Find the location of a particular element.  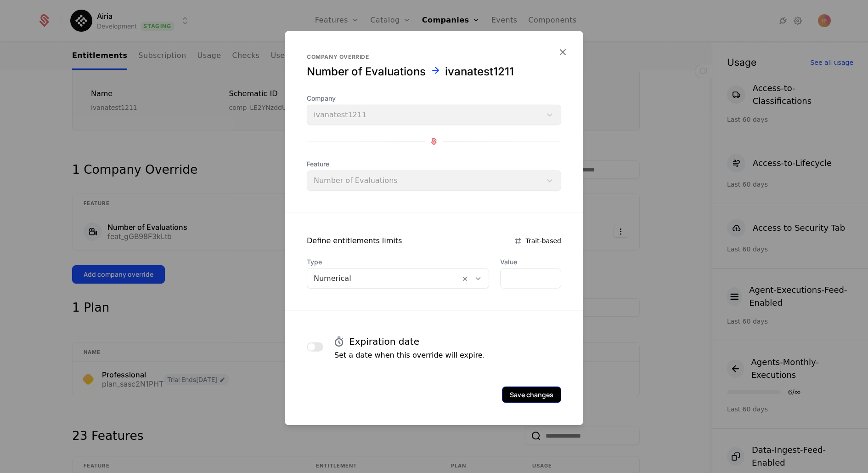

label: Value is located at coordinates (531, 261).